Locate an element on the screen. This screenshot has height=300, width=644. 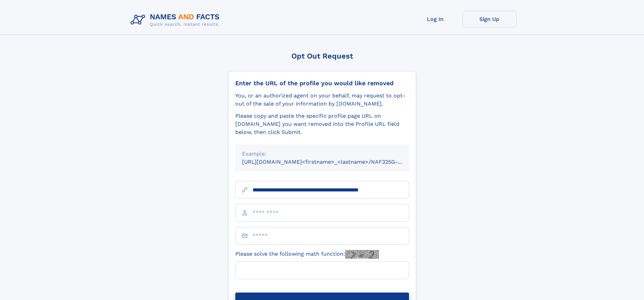
a: Sign Up is located at coordinates (490, 19).